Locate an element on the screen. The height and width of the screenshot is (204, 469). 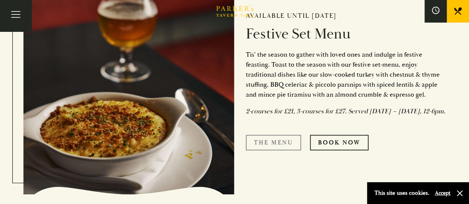
p: This site uses cookies. is located at coordinates (401, 193).